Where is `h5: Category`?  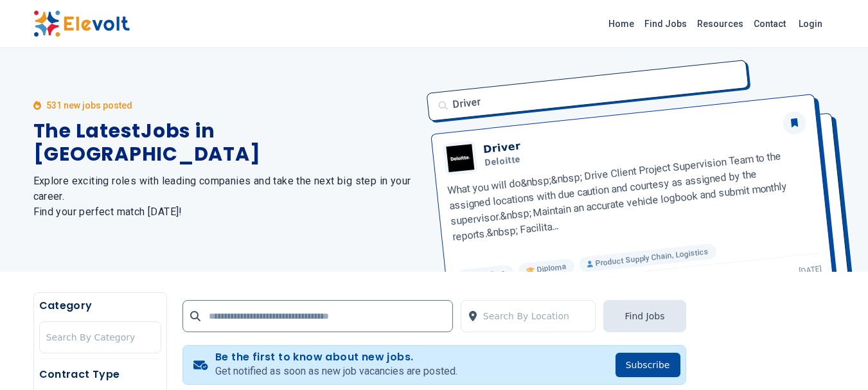
h5: Category is located at coordinates (100, 305).